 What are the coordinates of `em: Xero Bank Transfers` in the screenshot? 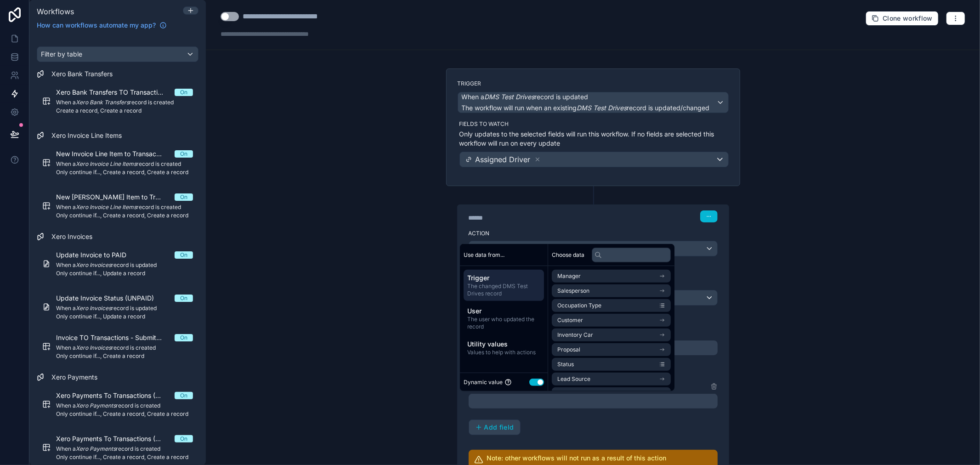 It's located at (103, 102).